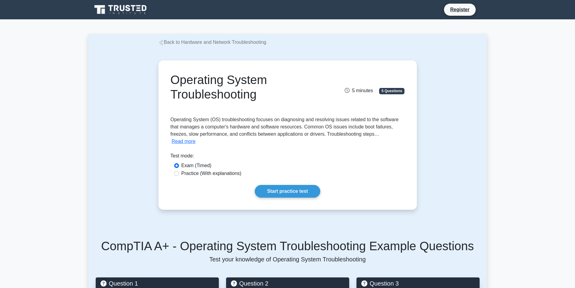 The image size is (575, 288). What do you see at coordinates (211, 173) in the screenshot?
I see `label: Practice (With explanations)` at bounding box center [211, 173].